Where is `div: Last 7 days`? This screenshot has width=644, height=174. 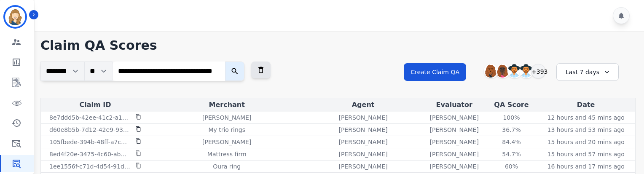
div: Last 7 days is located at coordinates (587, 72).